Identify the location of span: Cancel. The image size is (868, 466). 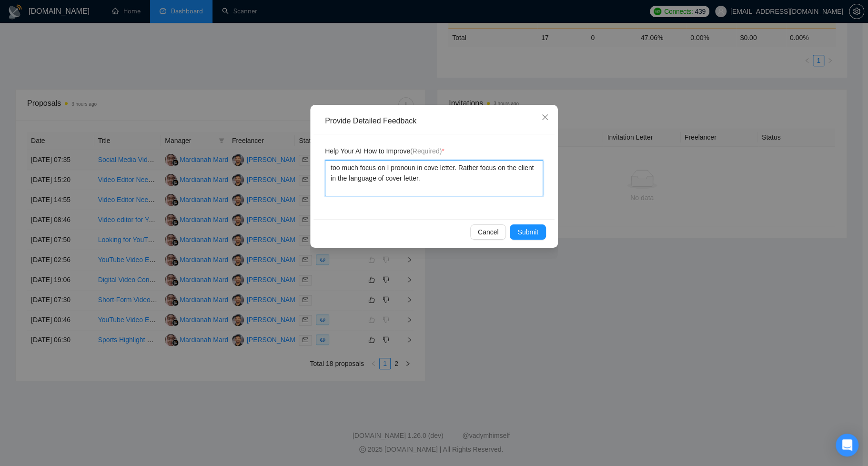
(488, 232).